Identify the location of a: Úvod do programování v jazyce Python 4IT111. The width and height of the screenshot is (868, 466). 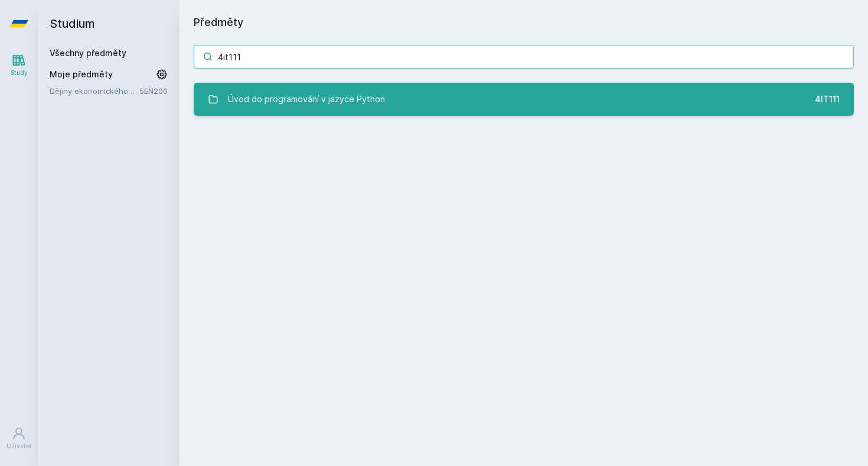
(524, 99).